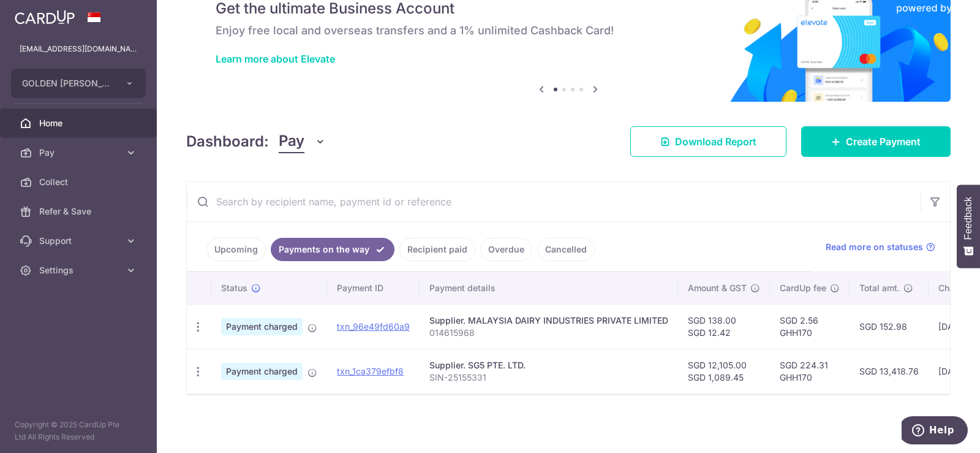  Describe the element at coordinates (370, 371) in the screenshot. I see `a: txn_1ca379efbf8` at that location.